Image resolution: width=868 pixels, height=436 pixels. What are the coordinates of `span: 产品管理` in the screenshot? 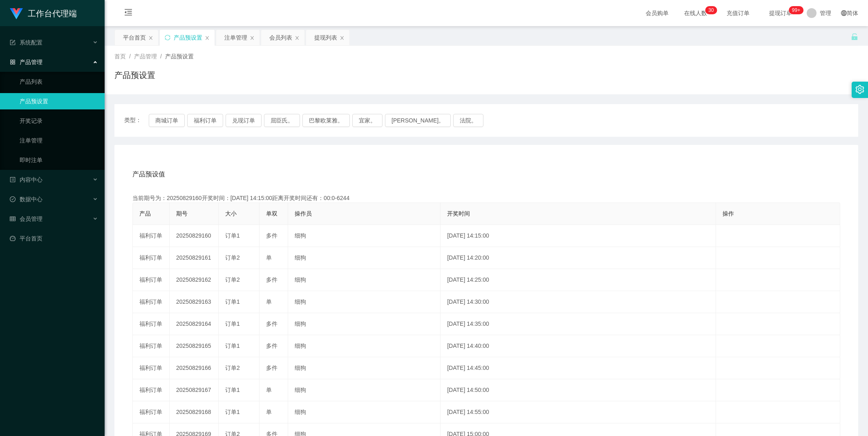 It's located at (145, 56).